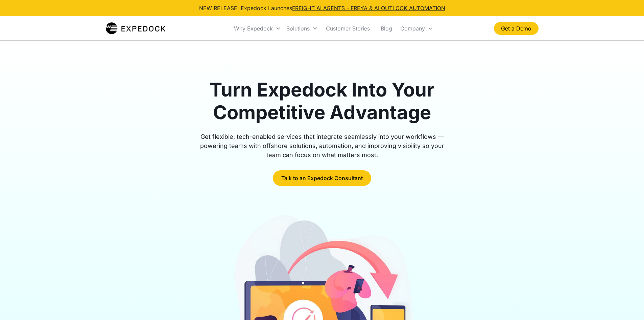 The image size is (644, 320). What do you see at coordinates (322, 8) in the screenshot?
I see `div: NEW RELEASE: Expedock Launches` at bounding box center [322, 8].